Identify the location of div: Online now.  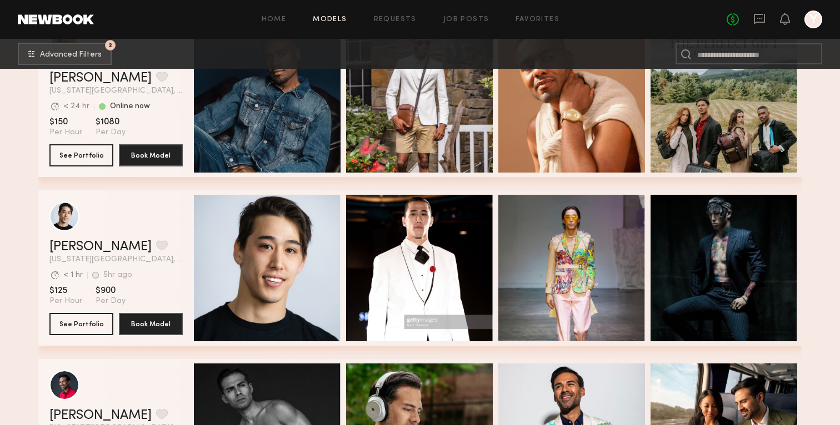
(130, 107).